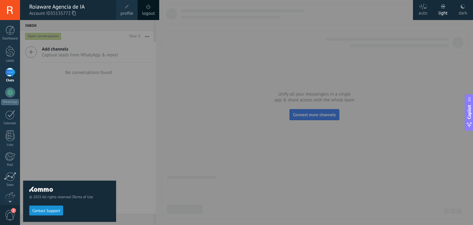 This screenshot has width=473, height=225. I want to click on span: Account ID, so click(70, 14).